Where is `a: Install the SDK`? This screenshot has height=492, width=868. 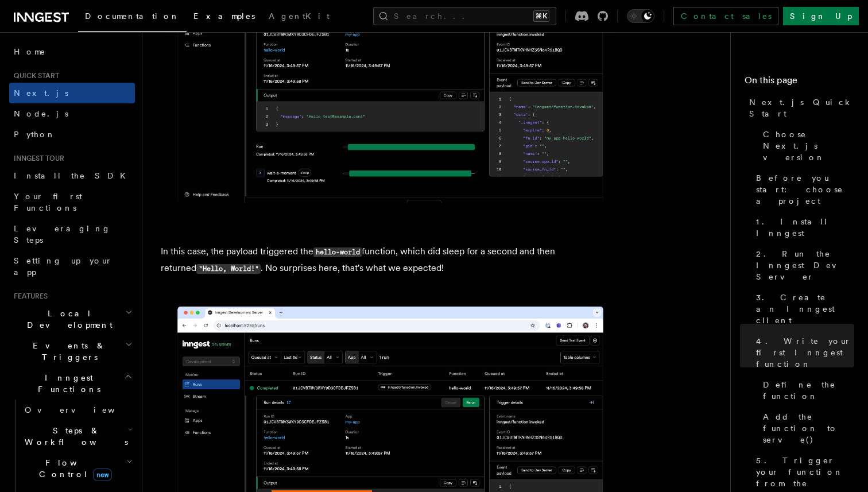 a: Install the SDK is located at coordinates (72, 176).